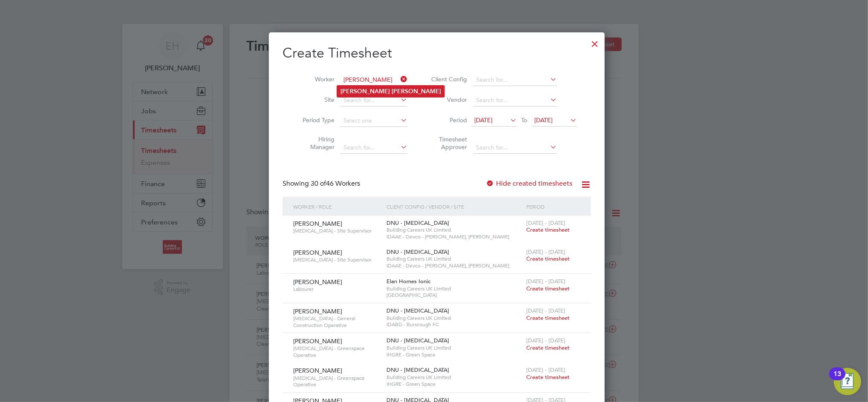 The image size is (868, 402). Describe the element at coordinates (408, 281) in the screenshot. I see `span: Elan Homes Ionic` at that location.